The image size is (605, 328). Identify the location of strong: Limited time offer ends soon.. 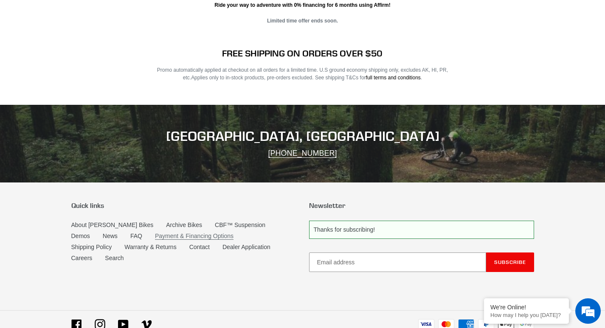
(302, 21).